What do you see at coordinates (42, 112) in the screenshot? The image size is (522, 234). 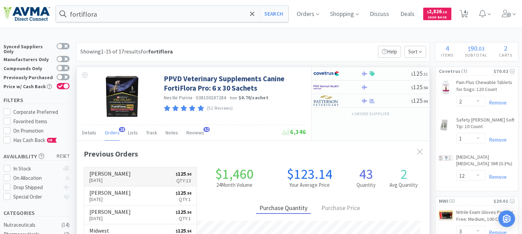 I see `div: Corporate Preferred` at bounding box center [42, 112].